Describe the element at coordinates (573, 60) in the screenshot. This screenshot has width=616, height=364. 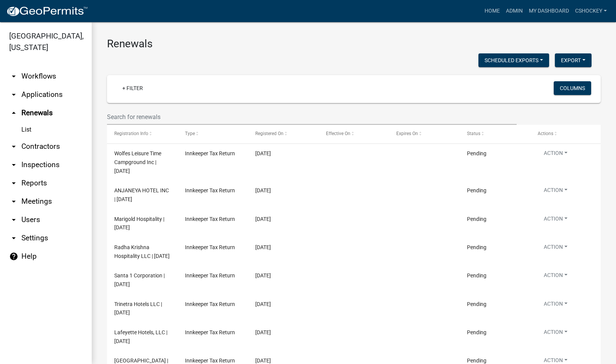
I see `button: Export` at that location.